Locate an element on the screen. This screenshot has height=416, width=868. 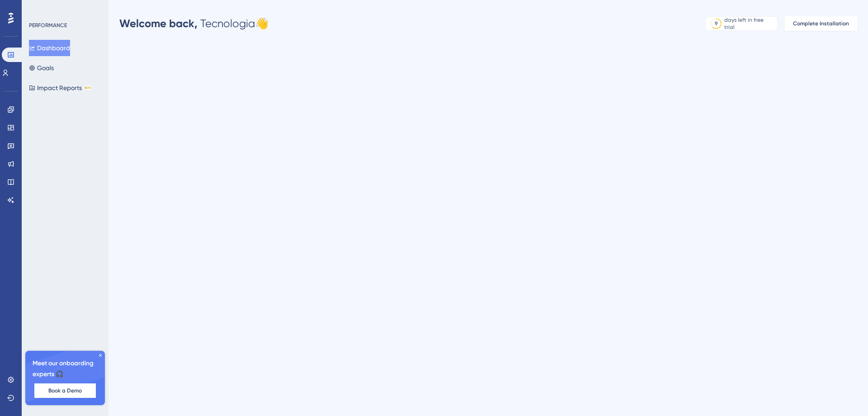
button: Book a Demo is located at coordinates (65, 391).